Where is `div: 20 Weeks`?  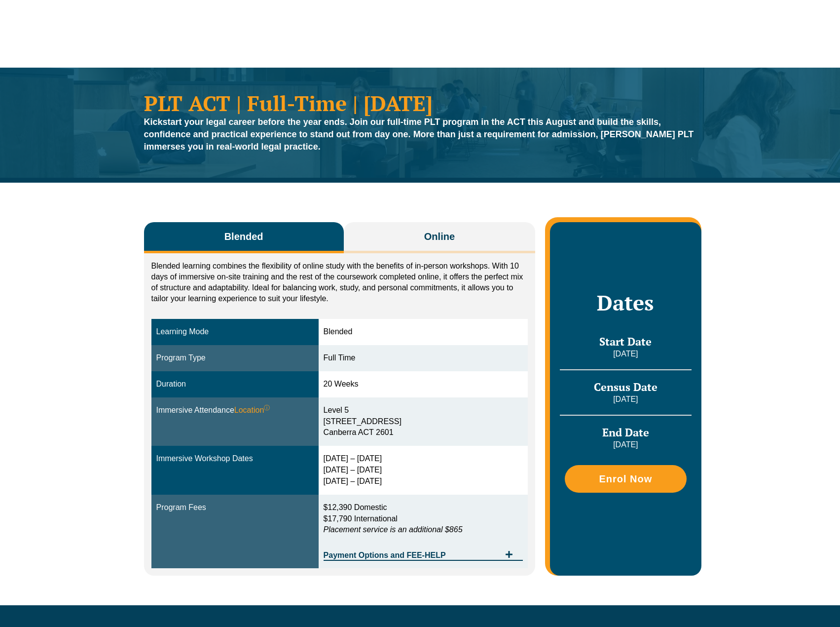
div: 20 Weeks is located at coordinates (423, 385).